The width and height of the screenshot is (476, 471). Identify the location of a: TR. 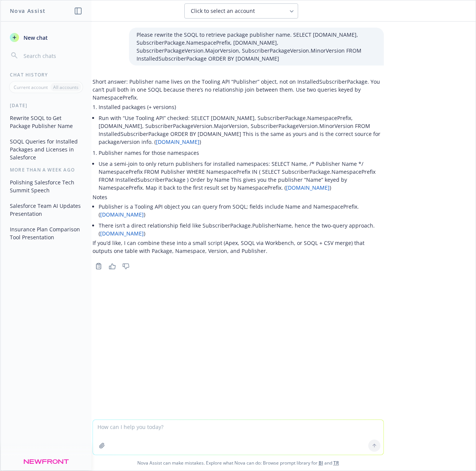
(336, 463).